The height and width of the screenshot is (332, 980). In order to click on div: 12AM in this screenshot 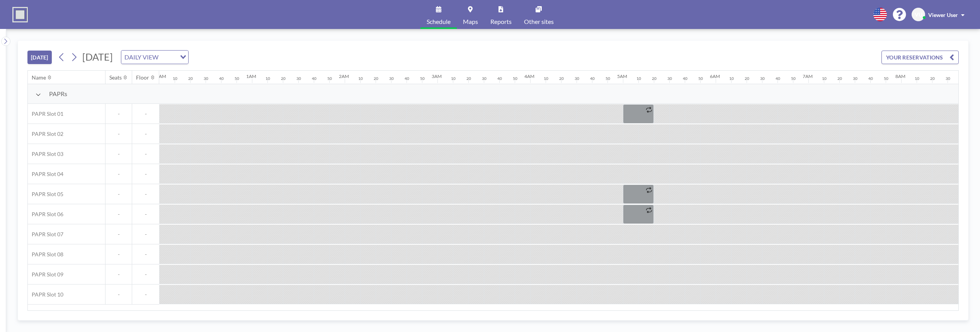, I will do `click(159, 76)`.